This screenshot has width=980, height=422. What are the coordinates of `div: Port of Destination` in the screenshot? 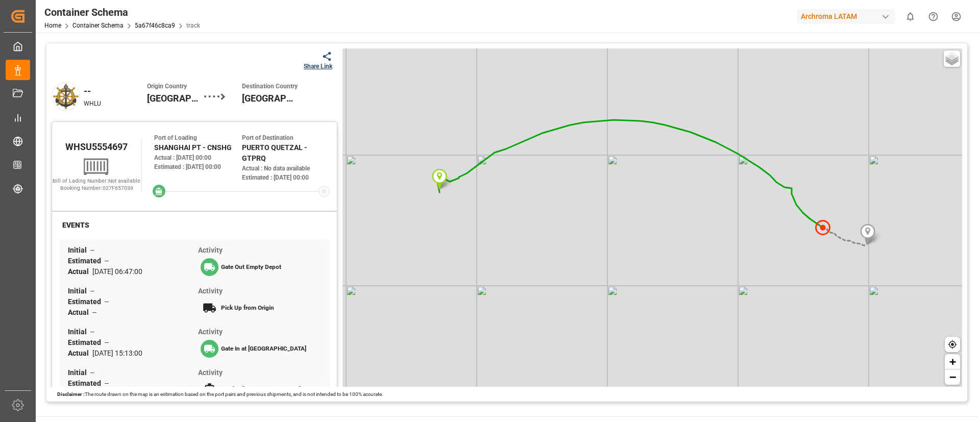 It's located at (286, 138).